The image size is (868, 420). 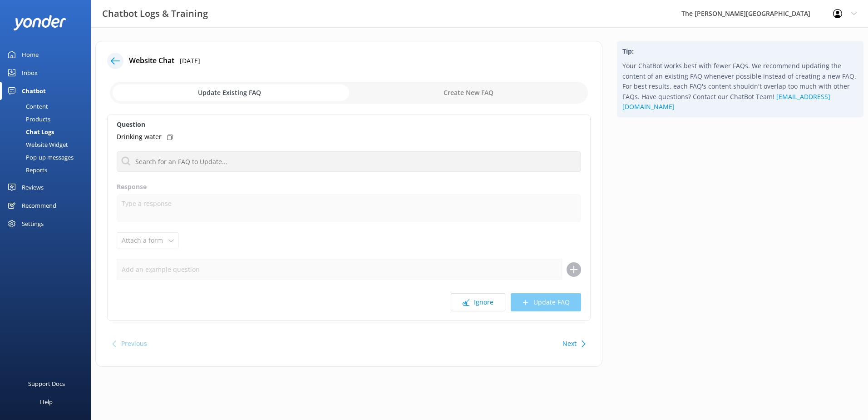 What do you see at coordinates (48, 132) in the screenshot?
I see `a: Chat Logs` at bounding box center [48, 132].